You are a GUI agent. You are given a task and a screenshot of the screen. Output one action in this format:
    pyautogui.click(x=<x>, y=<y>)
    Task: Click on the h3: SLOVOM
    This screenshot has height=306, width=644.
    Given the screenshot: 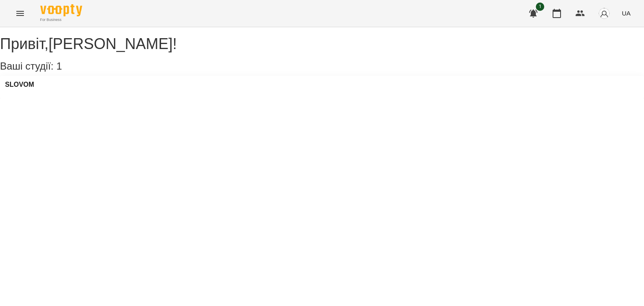 What is the action you would take?
    pyautogui.click(x=19, y=85)
    